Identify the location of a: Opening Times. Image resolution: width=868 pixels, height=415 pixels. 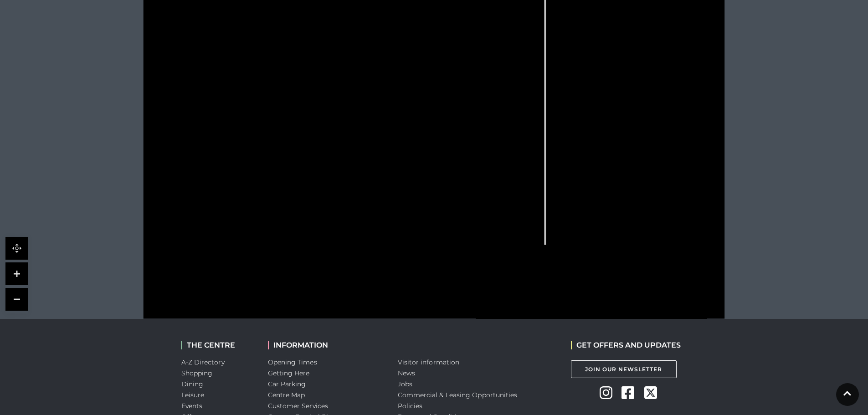
(292, 362).